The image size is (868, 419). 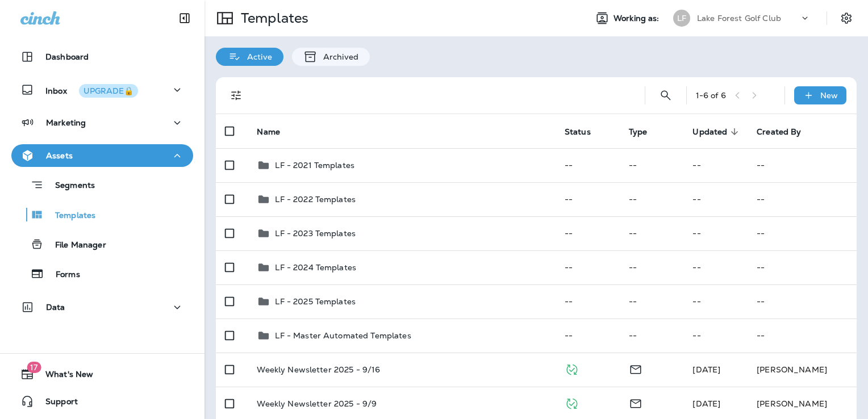 I want to click on button: Search Templates, so click(x=666, y=95).